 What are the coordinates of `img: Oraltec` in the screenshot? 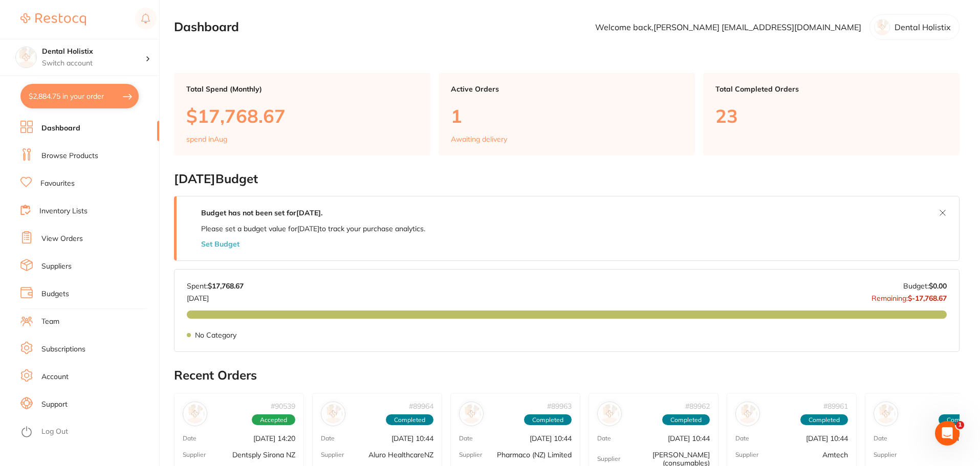 It's located at (886, 414).